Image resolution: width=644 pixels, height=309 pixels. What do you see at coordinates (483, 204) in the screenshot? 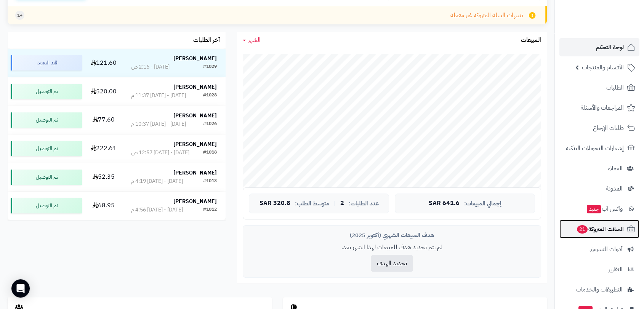
I see `span: إجمالي المبيعات:` at bounding box center [483, 204].